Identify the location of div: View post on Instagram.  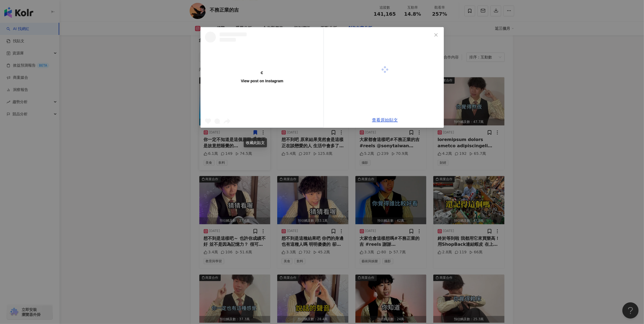
(262, 81).